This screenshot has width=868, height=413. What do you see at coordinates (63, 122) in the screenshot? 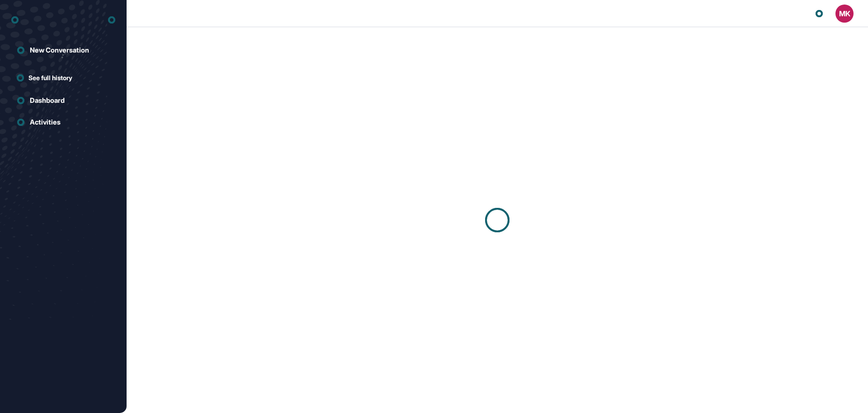
I see `a: Activities` at bounding box center [63, 122].